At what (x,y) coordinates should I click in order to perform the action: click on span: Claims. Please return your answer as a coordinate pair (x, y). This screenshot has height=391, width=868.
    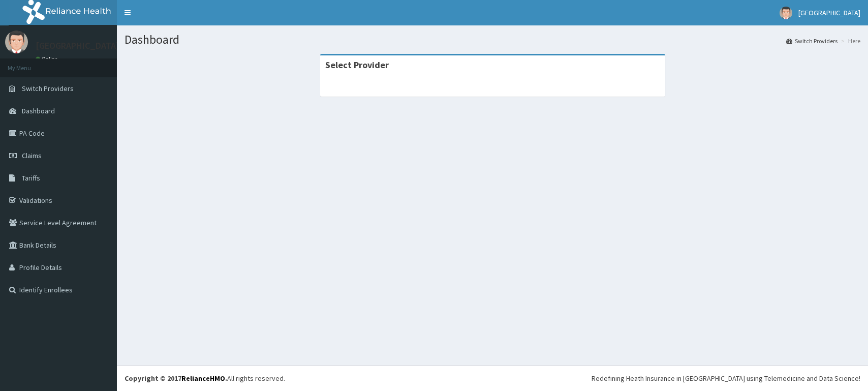
    Looking at the image, I should click on (32, 156).